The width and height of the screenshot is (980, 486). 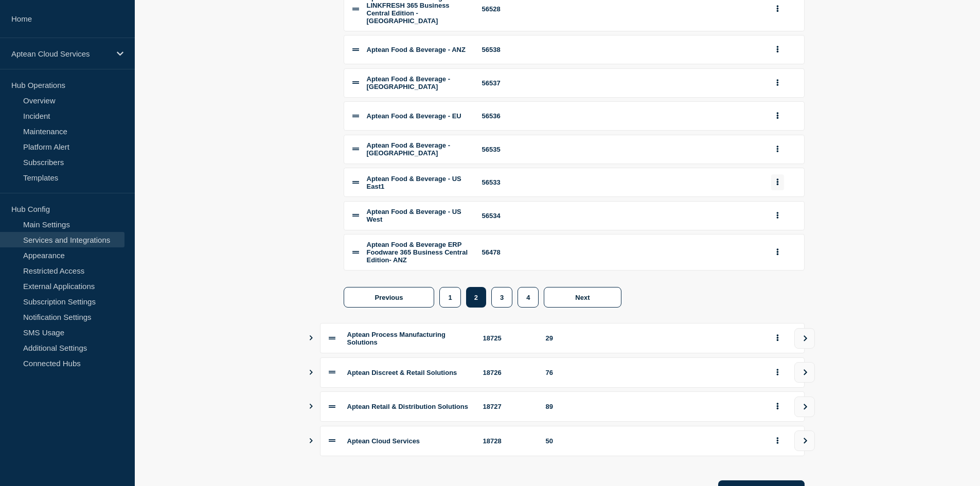 What do you see at coordinates (528, 297) in the screenshot?
I see `button: 4` at bounding box center [528, 297].